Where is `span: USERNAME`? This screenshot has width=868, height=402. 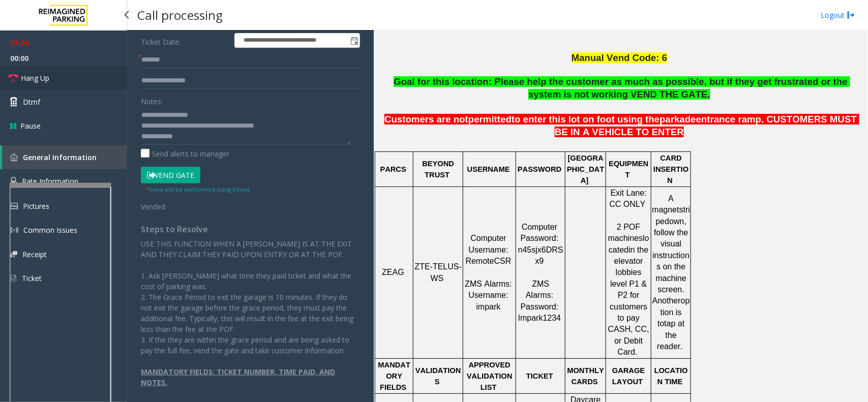
span: USERNAME is located at coordinates (489, 170).